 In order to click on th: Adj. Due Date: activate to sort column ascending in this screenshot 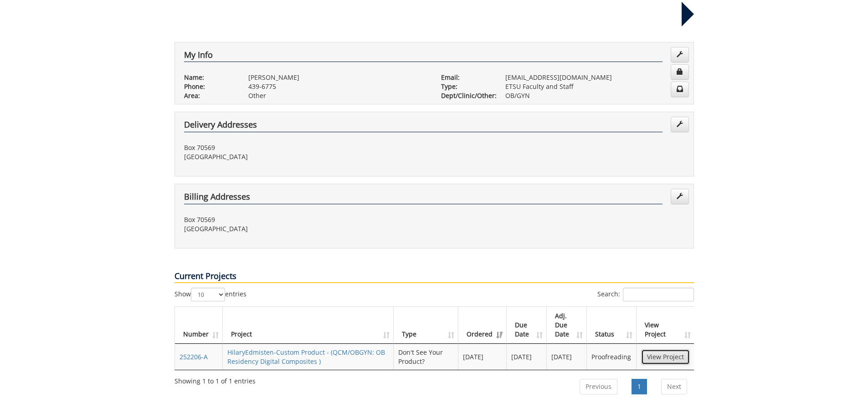, I will do `click(567, 325)`.